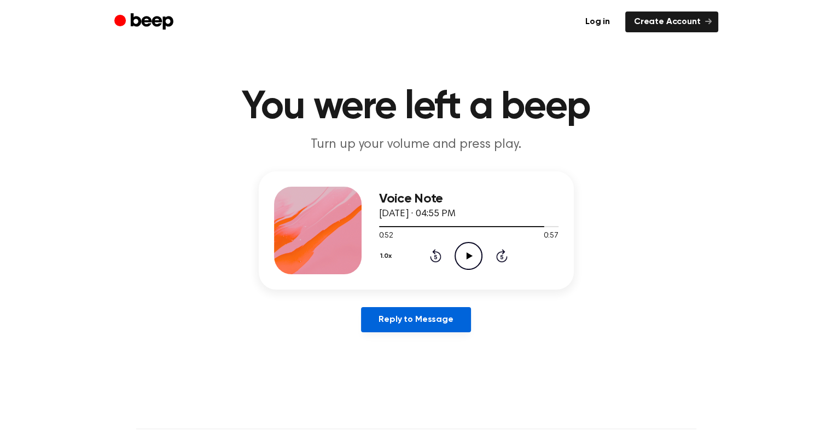  What do you see at coordinates (551, 236) in the screenshot?
I see `span: 0:57` at bounding box center [551, 236].